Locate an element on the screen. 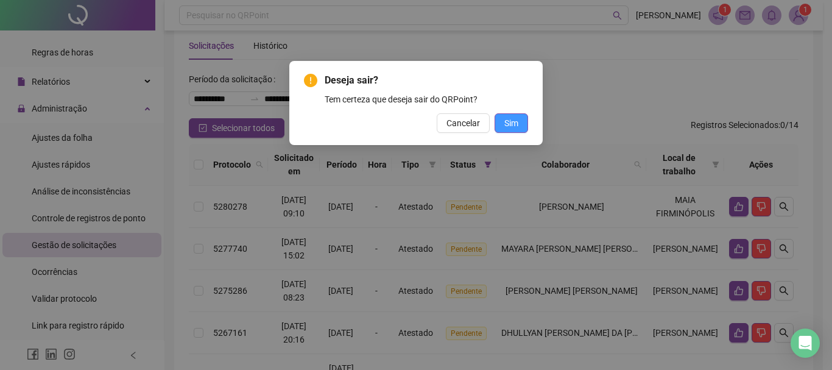 Image resolution: width=832 pixels, height=370 pixels. span: exclamation-circle is located at coordinates (311, 80).